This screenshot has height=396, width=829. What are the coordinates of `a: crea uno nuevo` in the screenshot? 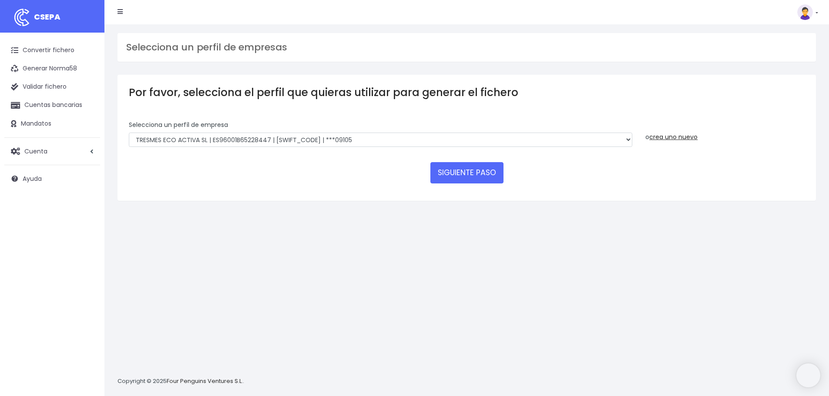 It's located at (673, 137).